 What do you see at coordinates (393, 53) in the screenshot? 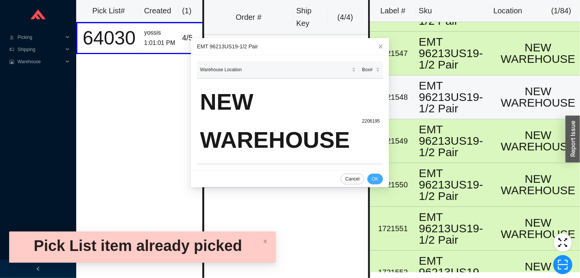
I see `div: 1721547` at bounding box center [393, 53].